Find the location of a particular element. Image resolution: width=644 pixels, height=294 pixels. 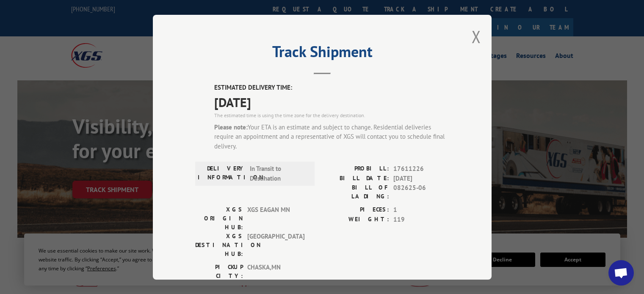

label: WEIGHT: is located at coordinates (355, 219).